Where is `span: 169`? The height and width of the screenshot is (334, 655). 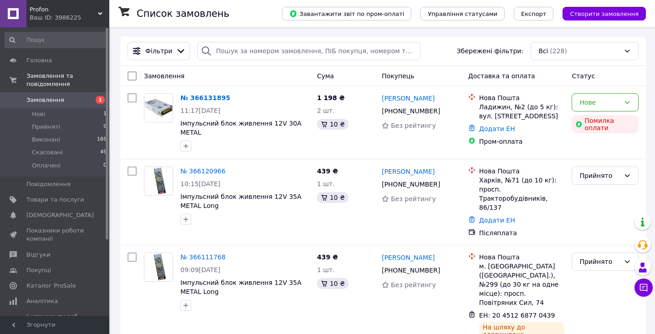 span: 169 is located at coordinates (102, 140).